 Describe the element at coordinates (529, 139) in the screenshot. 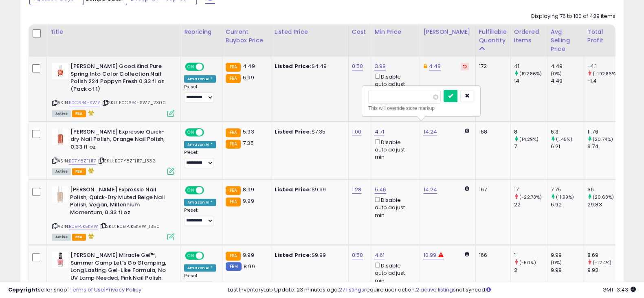

I see `small: (14.29%)` at that location.